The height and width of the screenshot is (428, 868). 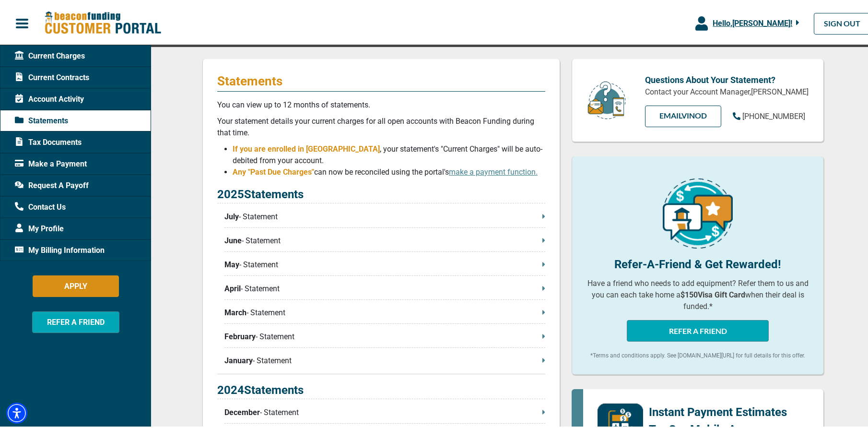 What do you see at coordinates (232, 287) in the screenshot?
I see `span: April` at bounding box center [232, 287].